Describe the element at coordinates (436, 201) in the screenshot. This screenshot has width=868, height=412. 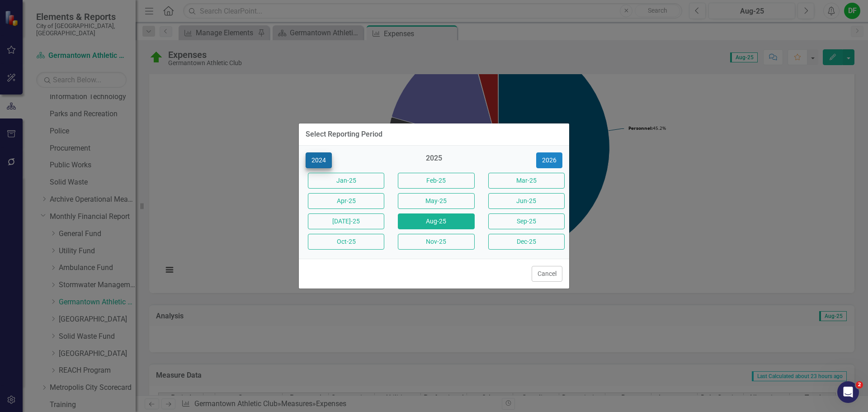
I see `button: May-25` at that location.